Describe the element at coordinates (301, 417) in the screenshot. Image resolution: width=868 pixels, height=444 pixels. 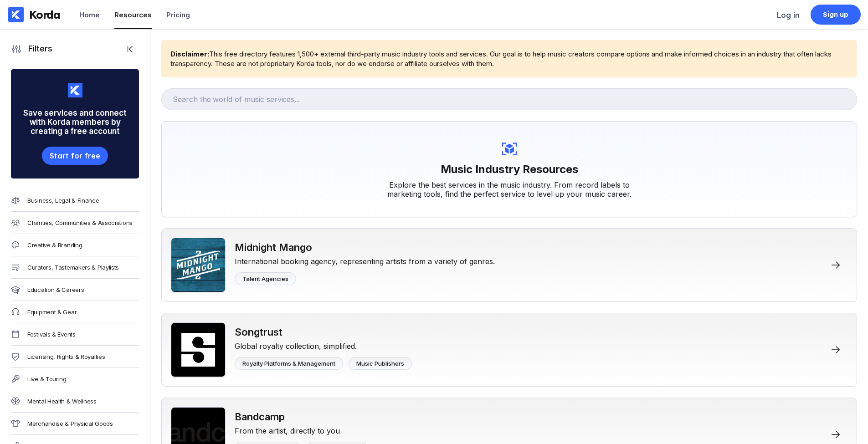
I see `div: Bandcamp` at that location.